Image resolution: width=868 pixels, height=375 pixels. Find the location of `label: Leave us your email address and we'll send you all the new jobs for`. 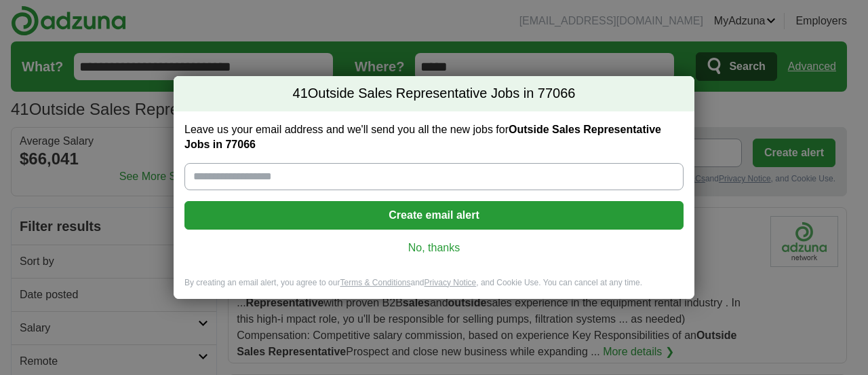

label: Leave us your email address and we'll send you all the new jobs for is located at coordinates (434, 137).